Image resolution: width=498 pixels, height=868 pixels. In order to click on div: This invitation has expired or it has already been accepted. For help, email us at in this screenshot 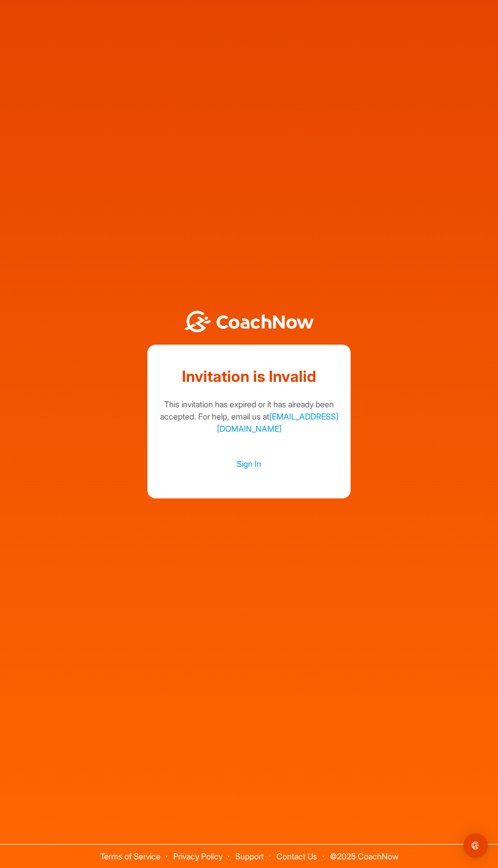, I will do `click(249, 416)`.